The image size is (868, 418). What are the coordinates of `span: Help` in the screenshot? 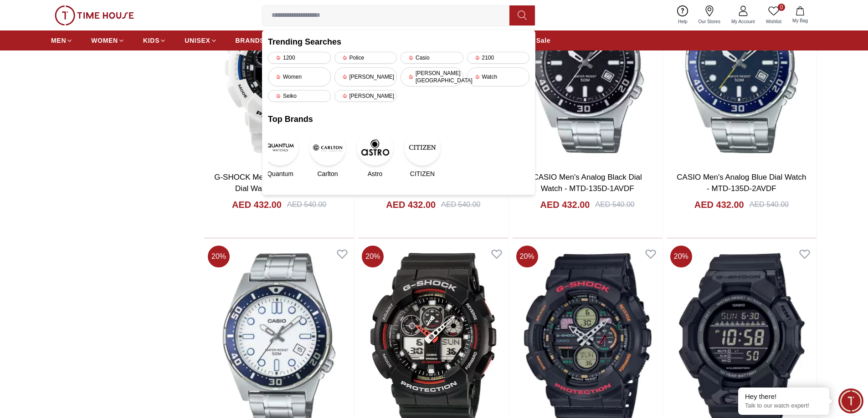 It's located at (682, 22).